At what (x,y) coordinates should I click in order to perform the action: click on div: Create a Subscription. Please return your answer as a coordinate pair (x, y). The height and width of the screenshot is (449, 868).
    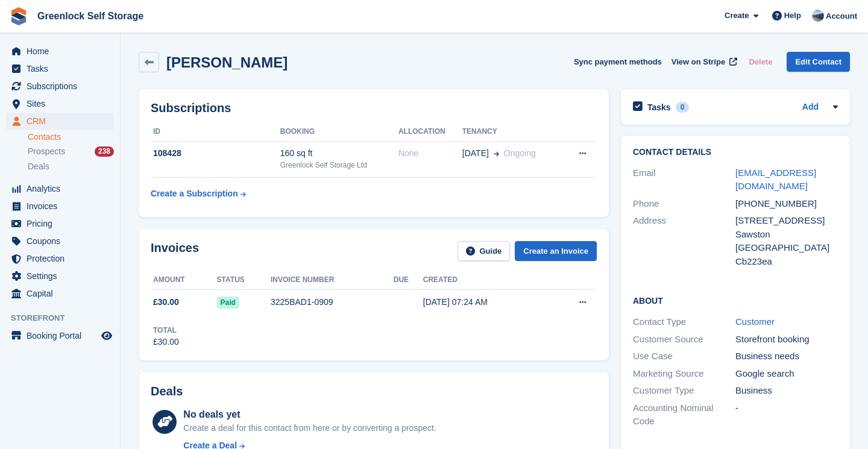
    Looking at the image, I should click on (194, 193).